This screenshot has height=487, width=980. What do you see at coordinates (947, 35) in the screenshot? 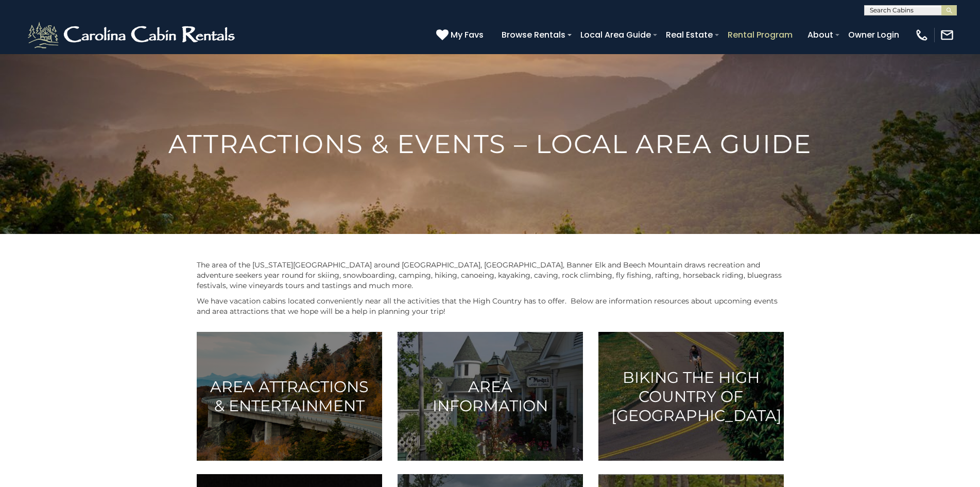
I see `img: mail-regular-white.png` at bounding box center [947, 35].